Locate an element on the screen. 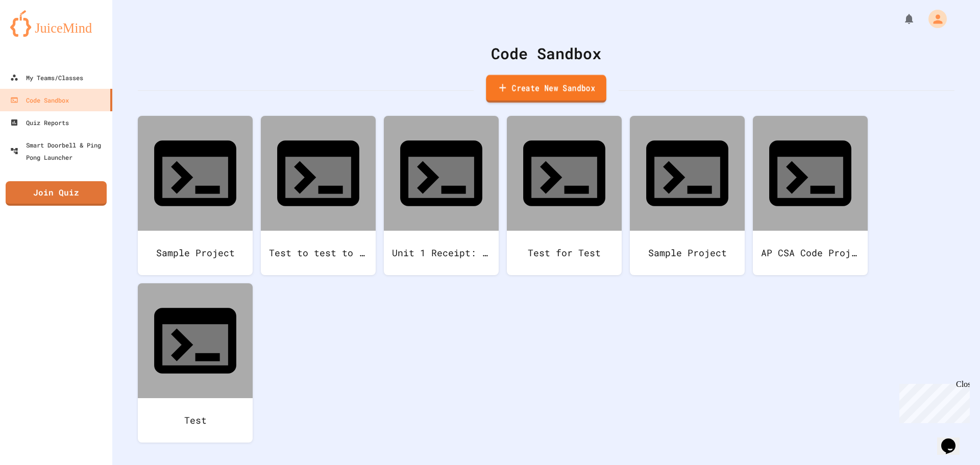 Image resolution: width=980 pixels, height=465 pixels. a: Test for Test is located at coordinates (564, 196).